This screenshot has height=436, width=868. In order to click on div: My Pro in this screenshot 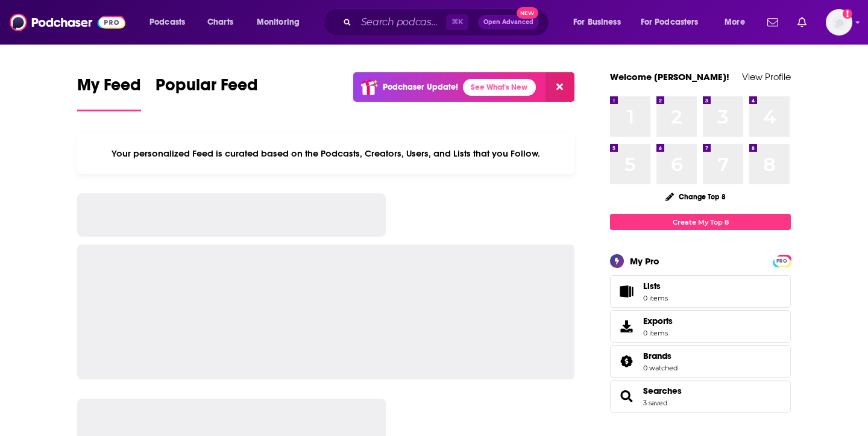, I will do `click(644, 261)`.